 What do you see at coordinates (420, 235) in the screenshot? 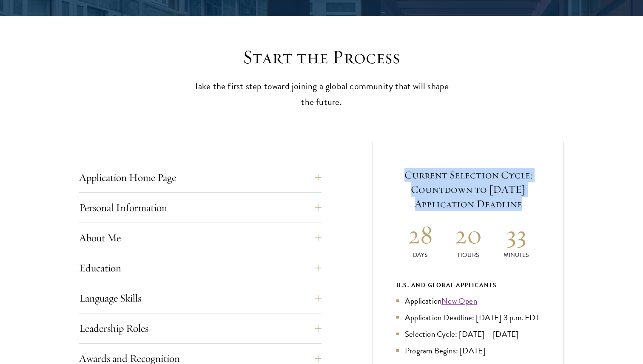
I see `h2: 28` at bounding box center [420, 235].